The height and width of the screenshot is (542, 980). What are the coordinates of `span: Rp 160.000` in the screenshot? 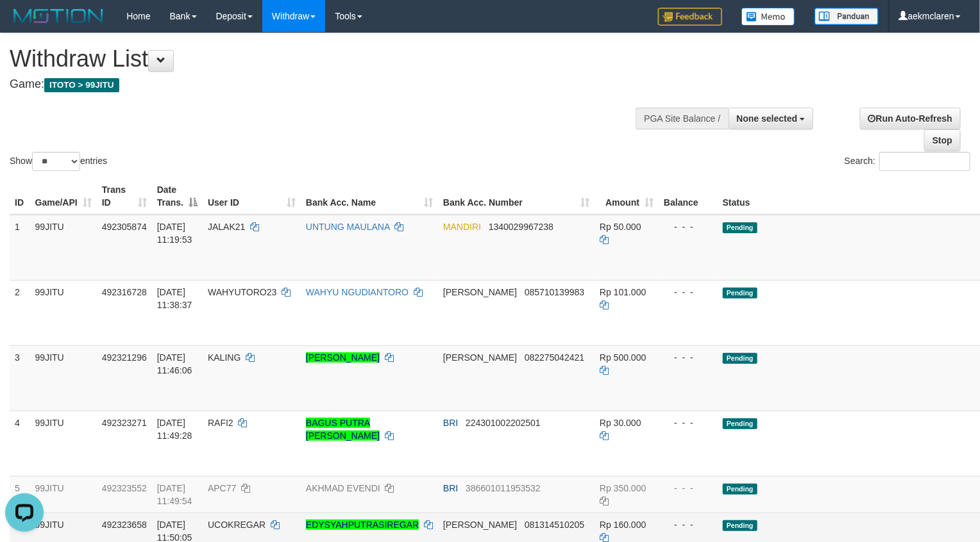 It's located at (623, 525).